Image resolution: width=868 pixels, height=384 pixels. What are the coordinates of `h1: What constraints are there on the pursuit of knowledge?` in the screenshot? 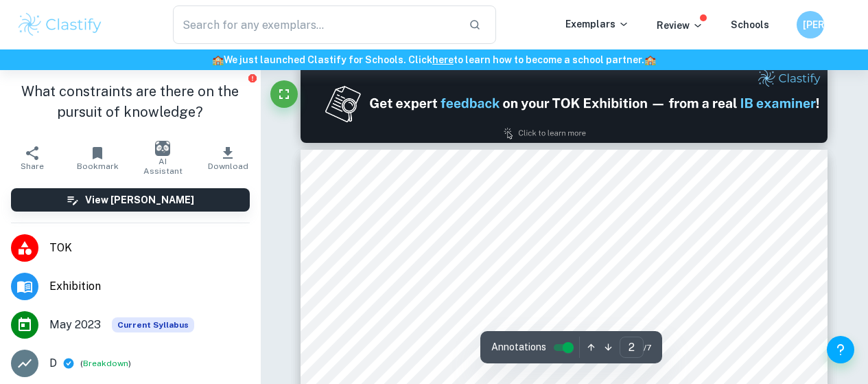 It's located at (130, 101).